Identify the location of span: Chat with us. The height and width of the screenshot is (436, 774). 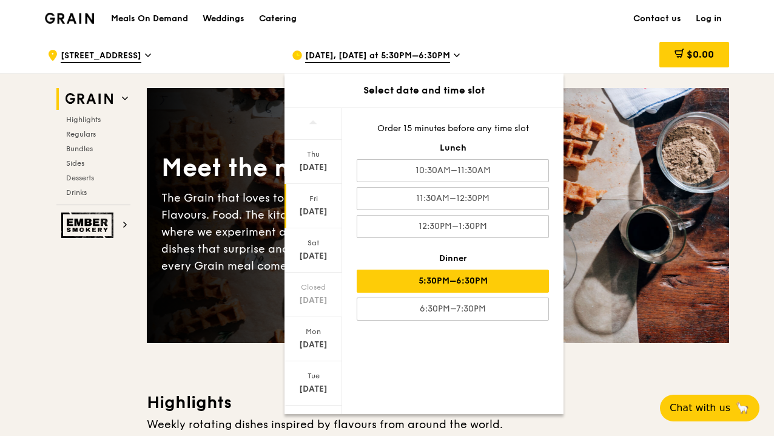
(700, 408).